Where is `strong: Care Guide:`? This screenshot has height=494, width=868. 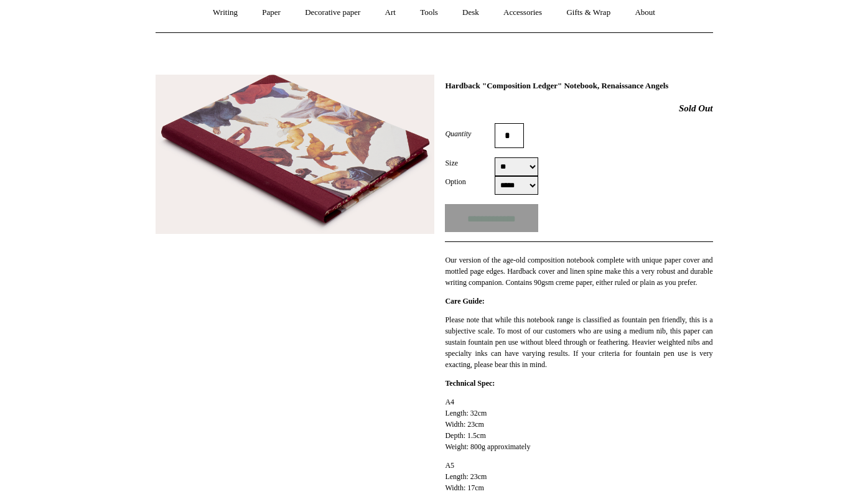
strong: Care Guide: is located at coordinates (464, 301).